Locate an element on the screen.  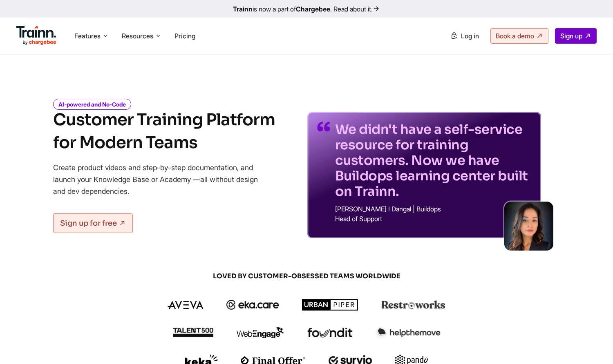
b: Trainn is located at coordinates (243, 9).